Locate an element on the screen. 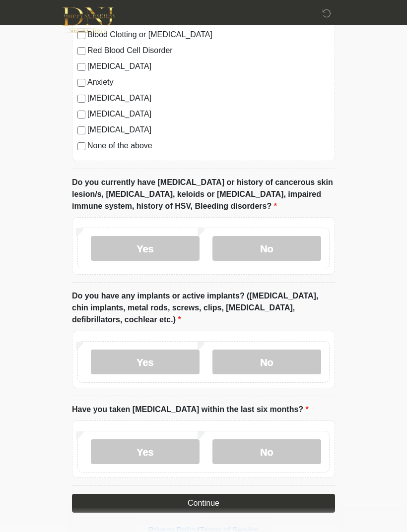 The image size is (407, 532). img: DNJ Med Boutique Logo is located at coordinates (89, 20).